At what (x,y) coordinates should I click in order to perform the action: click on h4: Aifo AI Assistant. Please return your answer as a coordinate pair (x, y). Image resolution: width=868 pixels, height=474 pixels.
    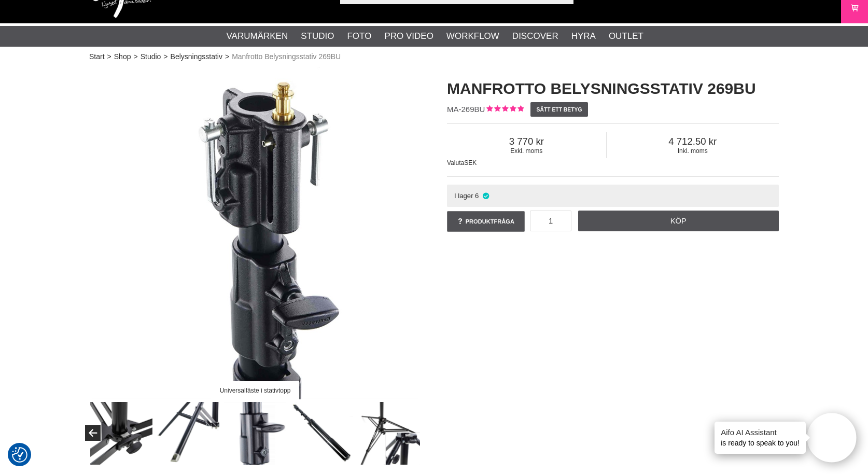
    Looking at the image, I should click on (760, 432).